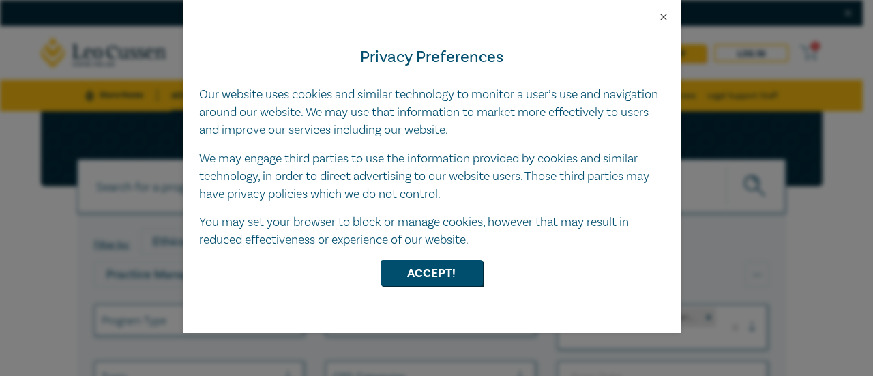 The width and height of the screenshot is (873, 376). What do you see at coordinates (432, 231) in the screenshot?
I see `p: You may set your browser to block or manage cookies, however that may result in reduced effective...` at bounding box center [432, 231].